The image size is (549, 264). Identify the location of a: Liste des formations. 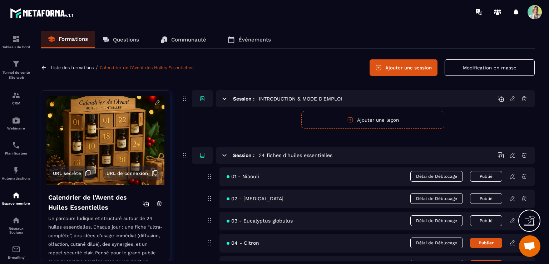
(72, 68).